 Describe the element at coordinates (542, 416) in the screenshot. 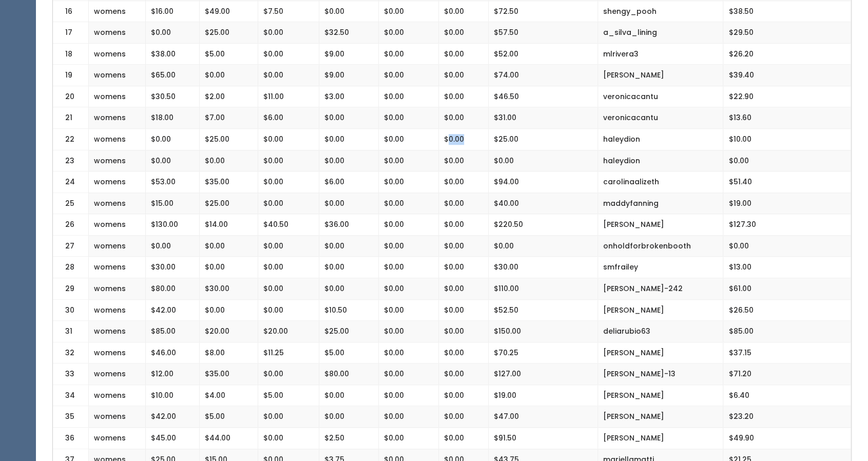

I see `td: $47.00` at that location.